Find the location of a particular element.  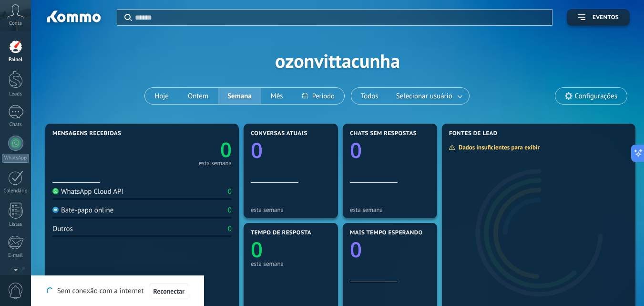

span: Configurações is located at coordinates (596, 96).